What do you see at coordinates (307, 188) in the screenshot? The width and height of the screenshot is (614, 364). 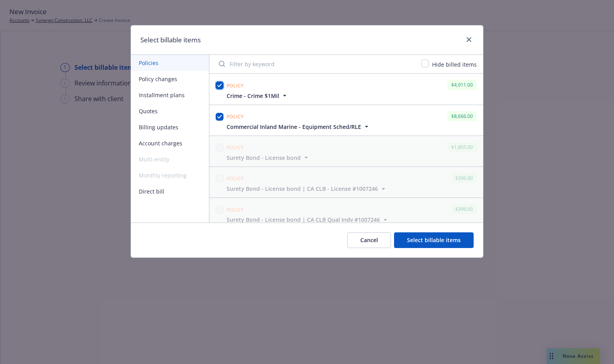 I see `button: Surety Bond - License bond | CA CLB - License #1007246` at bounding box center [307, 188].